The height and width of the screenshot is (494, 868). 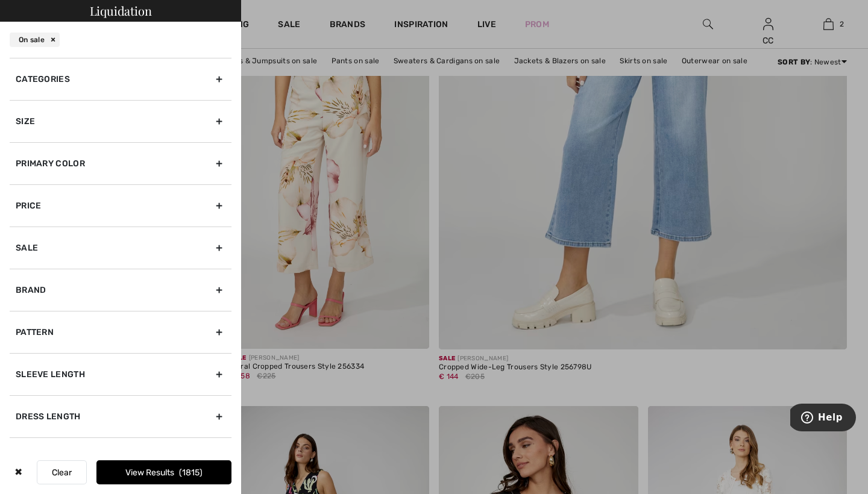 I want to click on button: View Results1815, so click(x=164, y=472).